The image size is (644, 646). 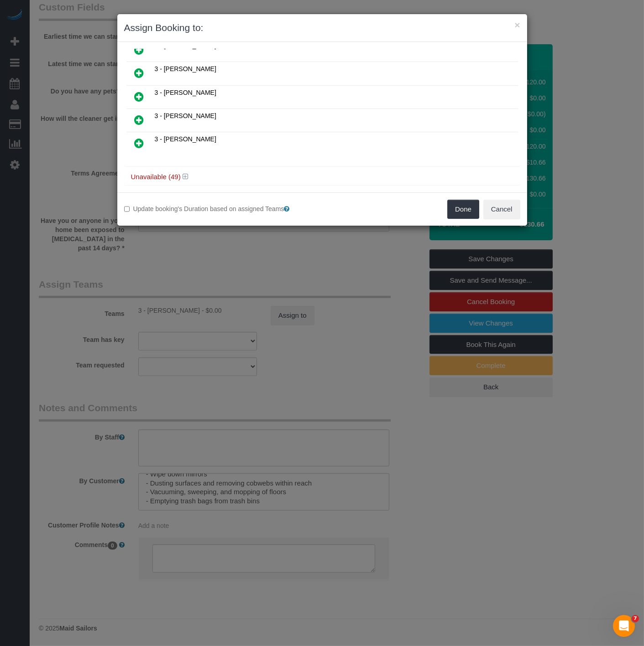 What do you see at coordinates (322, 28) in the screenshot?
I see `h3: Assign Booking to:` at bounding box center [322, 28].